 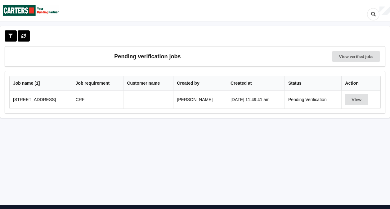 I want to click on th: Job name [ 1 ], so click(x=41, y=83).